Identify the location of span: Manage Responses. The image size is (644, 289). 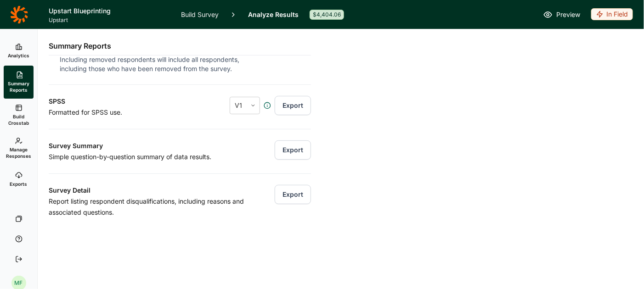
(19, 153).